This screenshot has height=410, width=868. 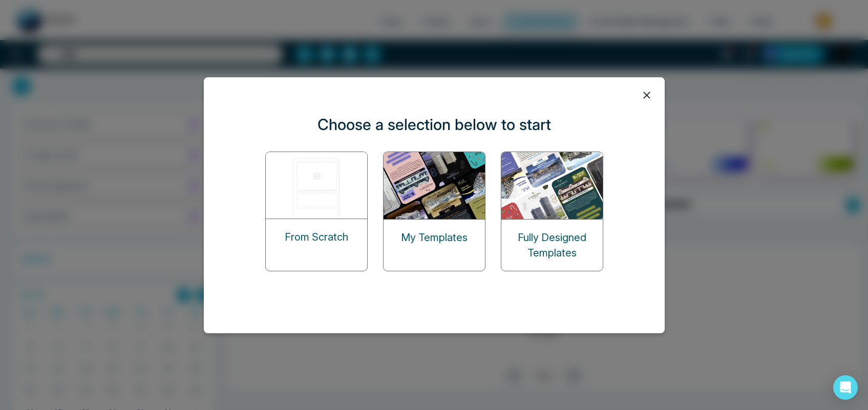 What do you see at coordinates (434, 124) in the screenshot?
I see `p: Choose a selection below to start` at bounding box center [434, 124].